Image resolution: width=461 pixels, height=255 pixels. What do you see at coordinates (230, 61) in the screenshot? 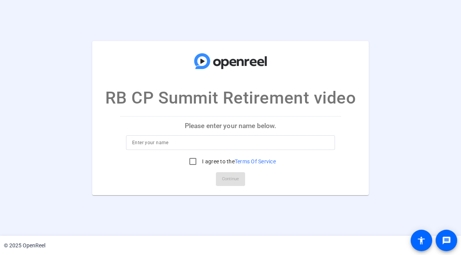
I see `img: company-logo` at bounding box center [230, 61].